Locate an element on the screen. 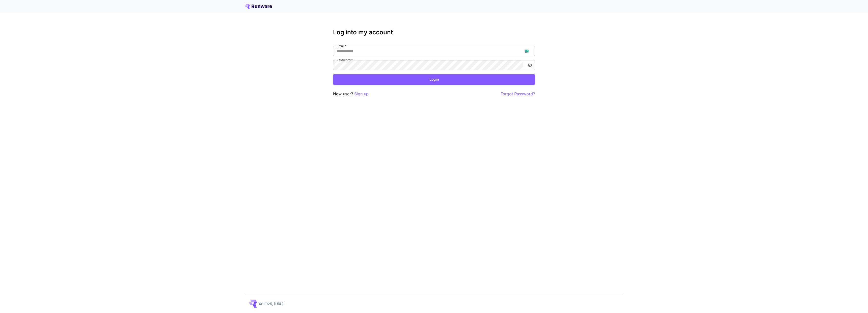 The height and width of the screenshot is (313, 868). button: toggle password visibility is located at coordinates (530, 65).